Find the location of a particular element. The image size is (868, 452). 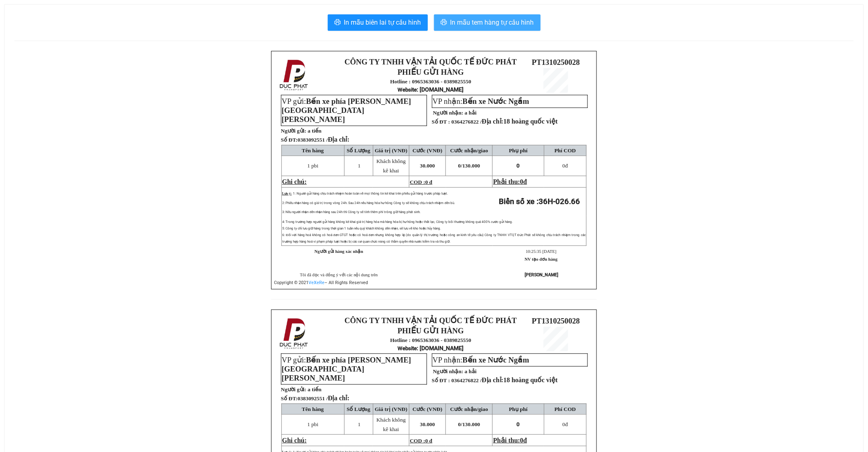

span: In mẫu tem hàng tự cấu hình is located at coordinates (493, 22).